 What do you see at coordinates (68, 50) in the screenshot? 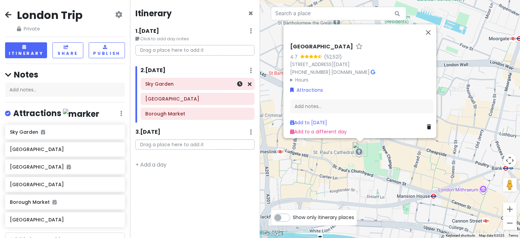
I see `button: Share` at bounding box center [68, 50].